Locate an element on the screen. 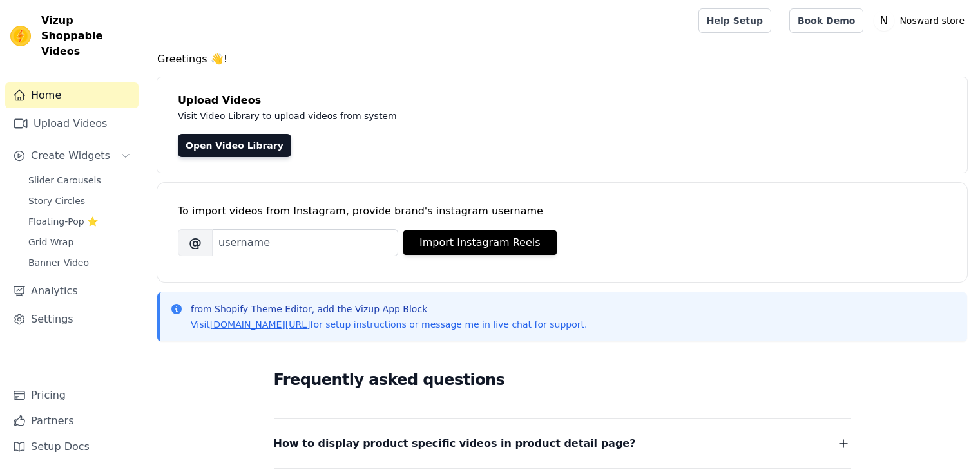  h2: Frequently asked questions is located at coordinates (562, 380).